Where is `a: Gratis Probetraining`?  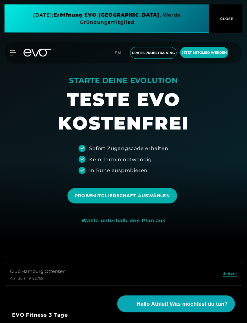 a: Gratis Probetraining is located at coordinates (154, 53).